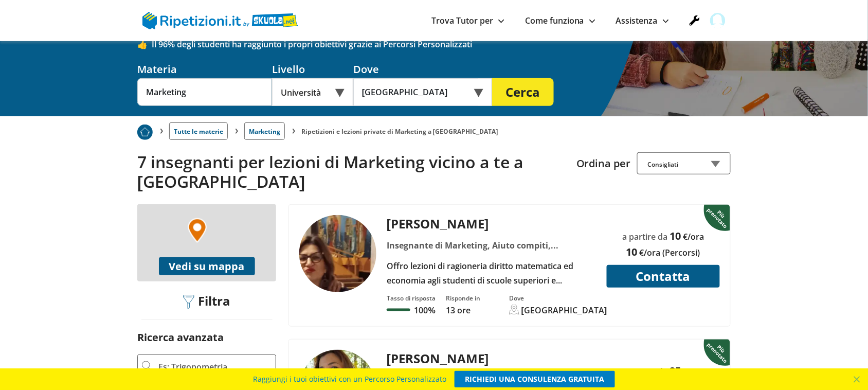 This screenshot has height=390, width=868. I want to click on p: 13 ore, so click(462, 310).